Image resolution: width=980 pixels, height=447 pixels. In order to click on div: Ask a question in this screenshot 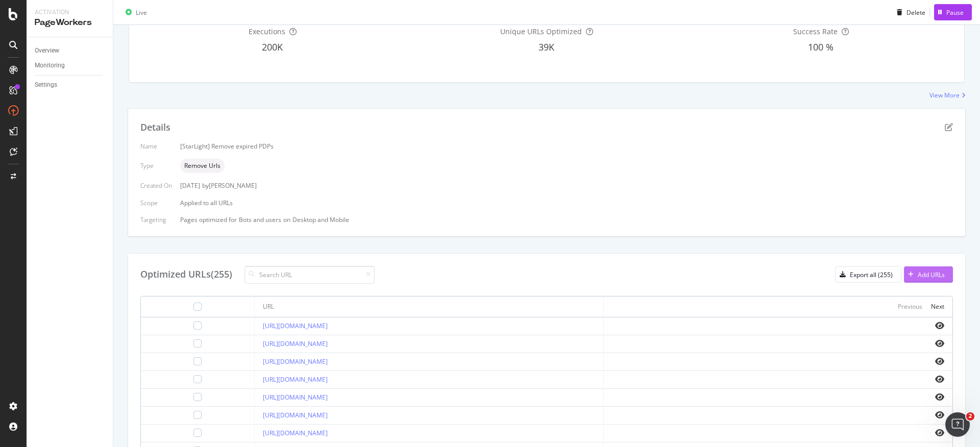, I will do `click(96, 210)`.